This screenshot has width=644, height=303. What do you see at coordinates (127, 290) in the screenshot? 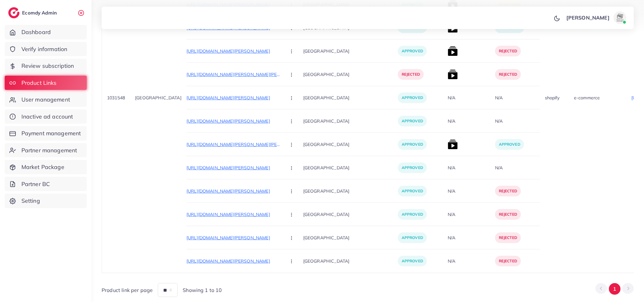
I see `span: Product link per page` at bounding box center [127, 290].